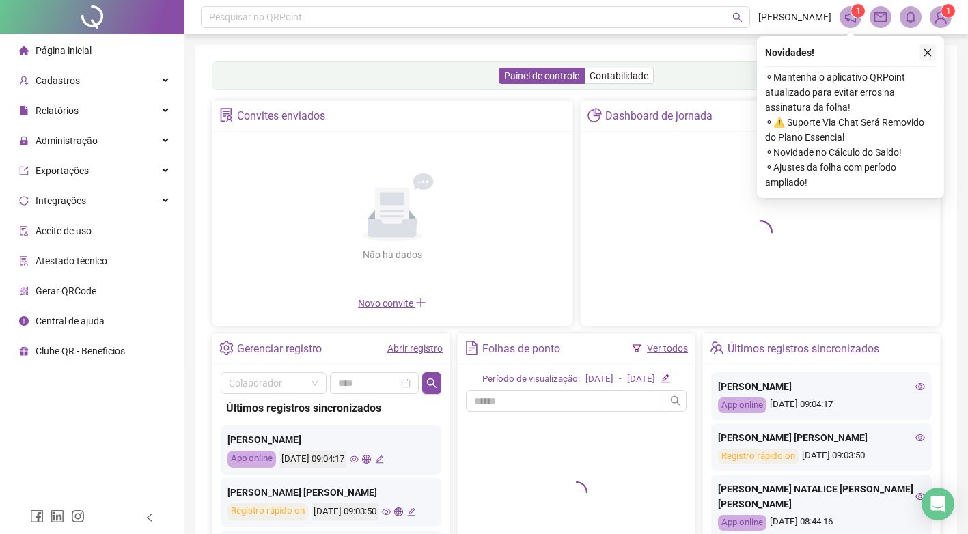 The width and height of the screenshot is (968, 534). What do you see at coordinates (37, 517) in the screenshot?
I see `span: facebook` at bounding box center [37, 517].